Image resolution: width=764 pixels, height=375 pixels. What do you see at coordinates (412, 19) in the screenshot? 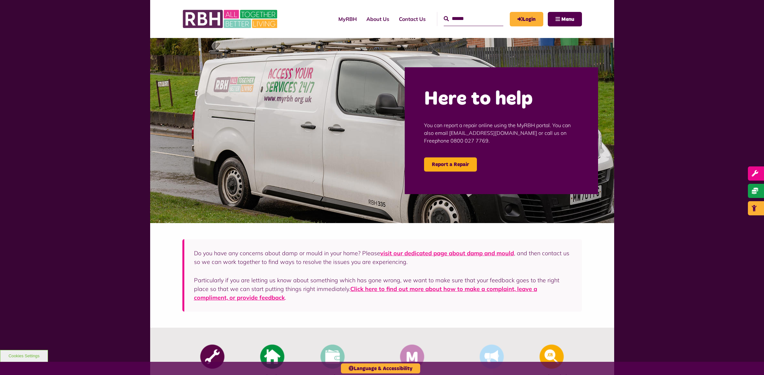
I see `a: Contact Us` at bounding box center [412, 19].